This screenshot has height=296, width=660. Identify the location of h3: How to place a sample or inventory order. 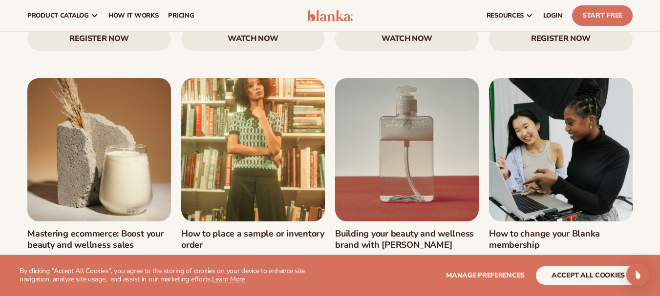
(253, 240).